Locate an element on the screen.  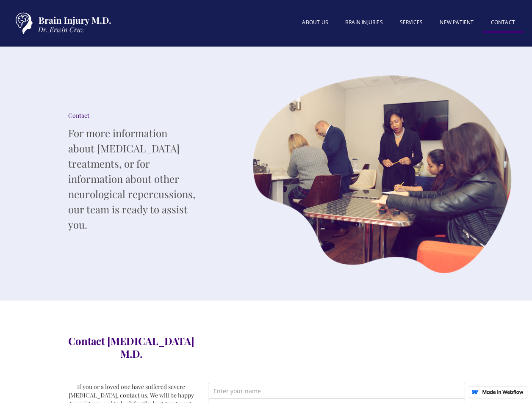
div: Contact is located at coordinates (132, 116).